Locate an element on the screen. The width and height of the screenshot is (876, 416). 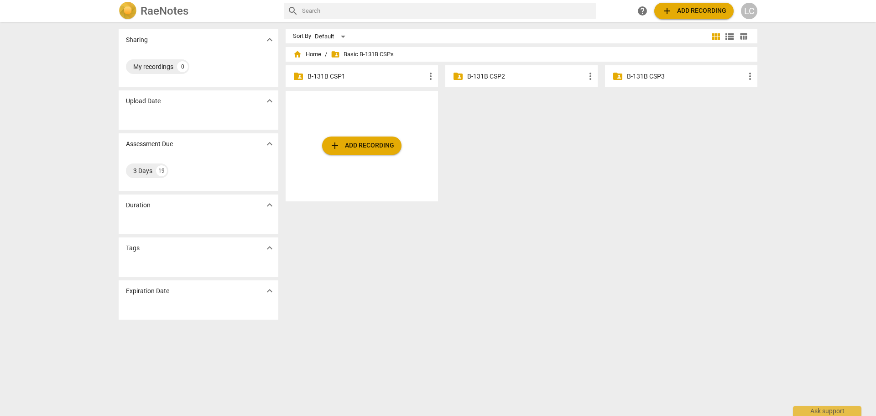
p: B-131B CSP1 is located at coordinates (366, 76).